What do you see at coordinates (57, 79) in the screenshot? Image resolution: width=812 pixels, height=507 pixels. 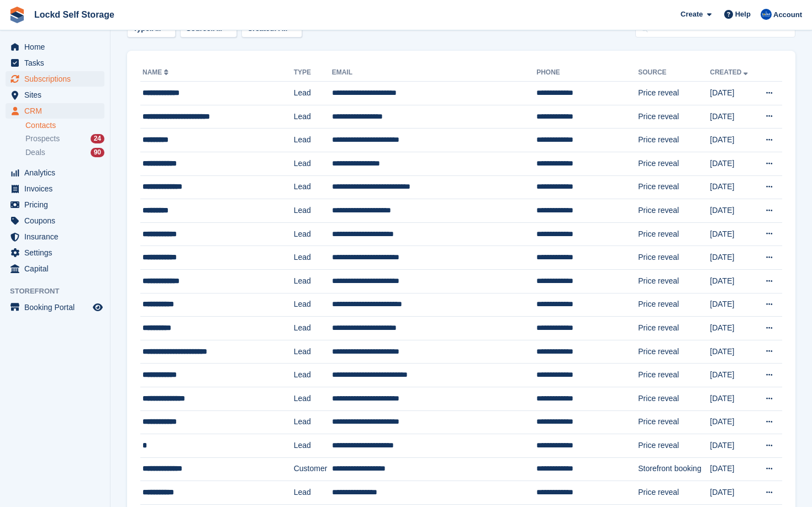 I see `span: Subscriptions` at bounding box center [57, 79].